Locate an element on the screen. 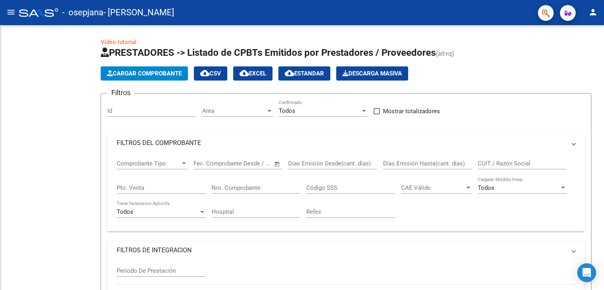  a: Video tutorial is located at coordinates (118, 42).